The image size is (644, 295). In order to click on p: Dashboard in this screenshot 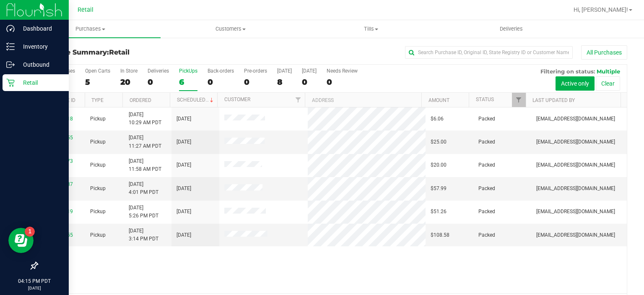, I will do `click(40, 29)`.